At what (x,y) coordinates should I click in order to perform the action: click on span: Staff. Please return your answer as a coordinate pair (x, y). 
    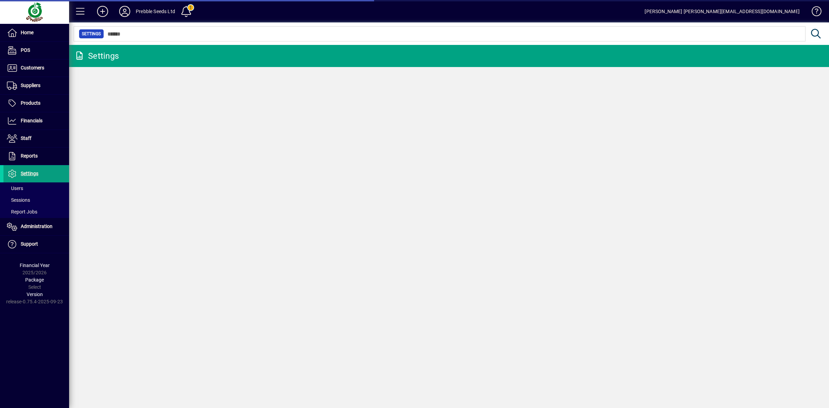
    Looking at the image, I should click on (26, 138).